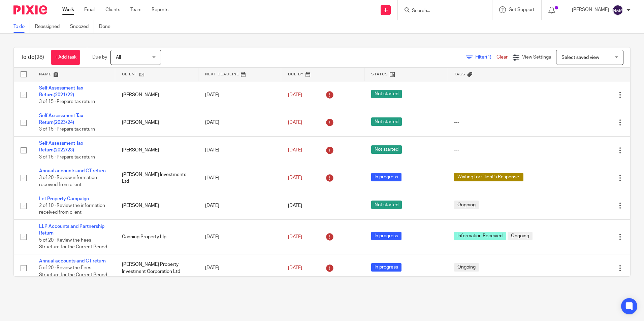 The height and width of the screenshot is (321, 644). I want to click on span: Tags, so click(460, 74).